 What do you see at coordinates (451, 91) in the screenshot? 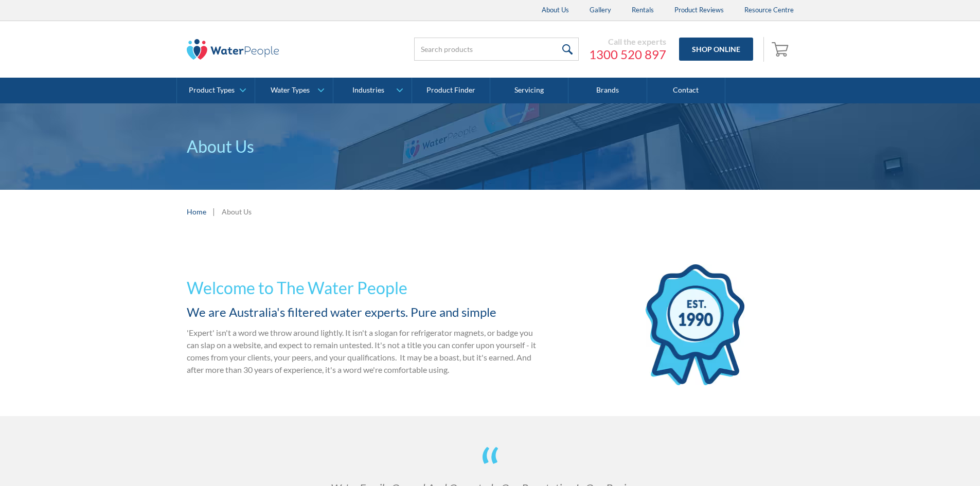
I see `a: Product Finder` at bounding box center [451, 91].